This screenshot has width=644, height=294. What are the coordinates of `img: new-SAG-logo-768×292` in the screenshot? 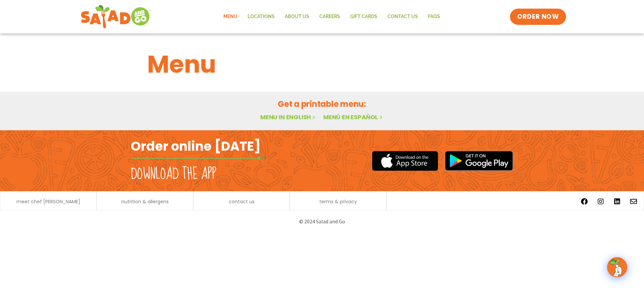 It's located at (116, 17).